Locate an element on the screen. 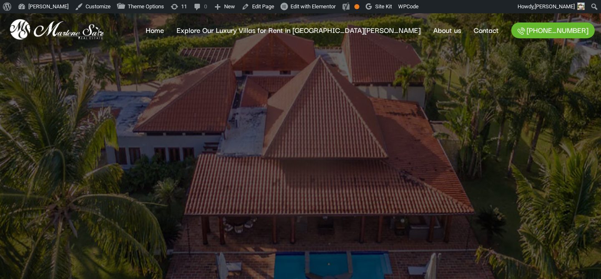 This screenshot has height=279, width=601. a: Contact is located at coordinates (486, 30).